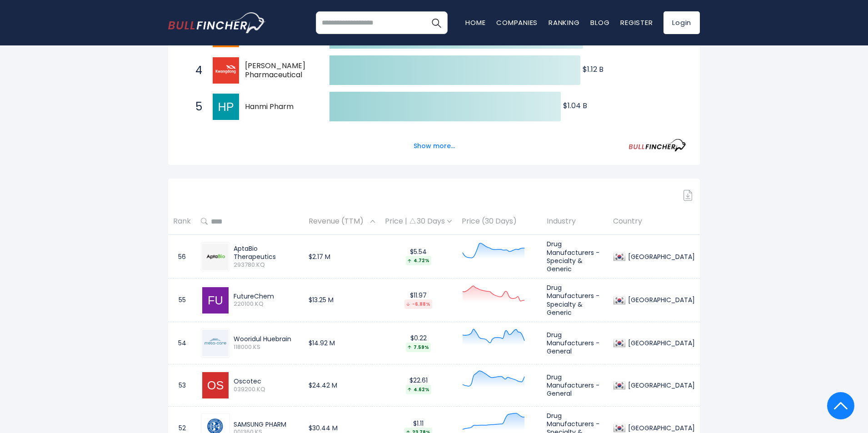  I want to click on div: 4.72%, so click(419, 260).